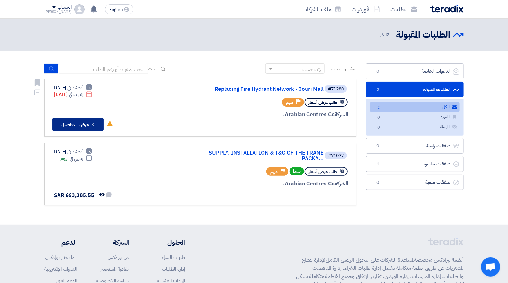 Image resolution: width=508 pixels, height=283 pixels. What do you see at coordinates (76, 94) in the screenshot?
I see `span: إنتهت في` at bounding box center [76, 94].